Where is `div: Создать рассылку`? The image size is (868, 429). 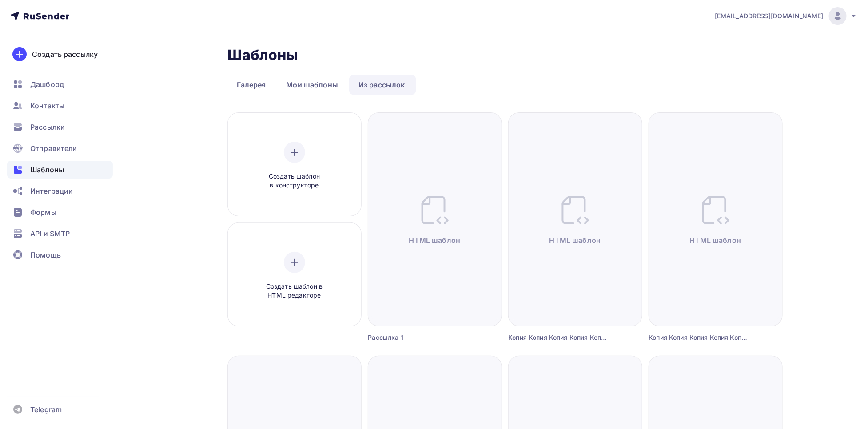 div: Создать рассылку is located at coordinates (65, 54).